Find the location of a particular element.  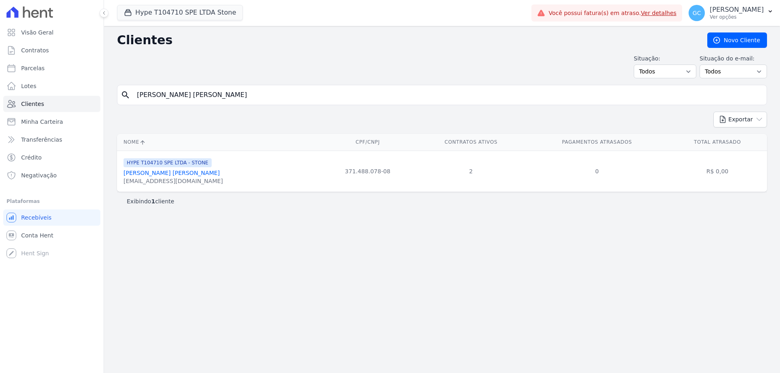

label: Situação: is located at coordinates (665, 59).